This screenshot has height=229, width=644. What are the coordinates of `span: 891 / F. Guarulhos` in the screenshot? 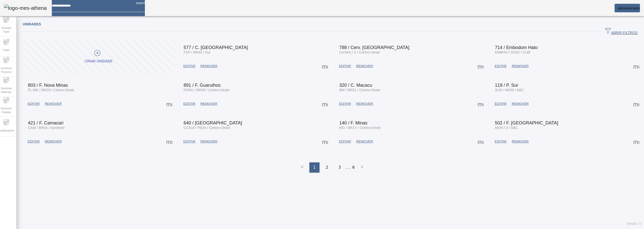 It's located at (202, 85).